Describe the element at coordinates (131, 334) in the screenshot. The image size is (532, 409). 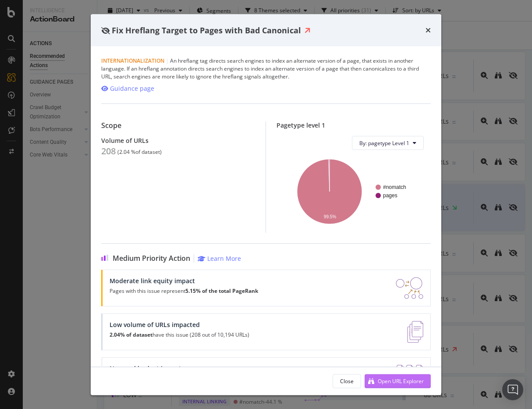
I see `strong: 2.04% of dataset` at that location.